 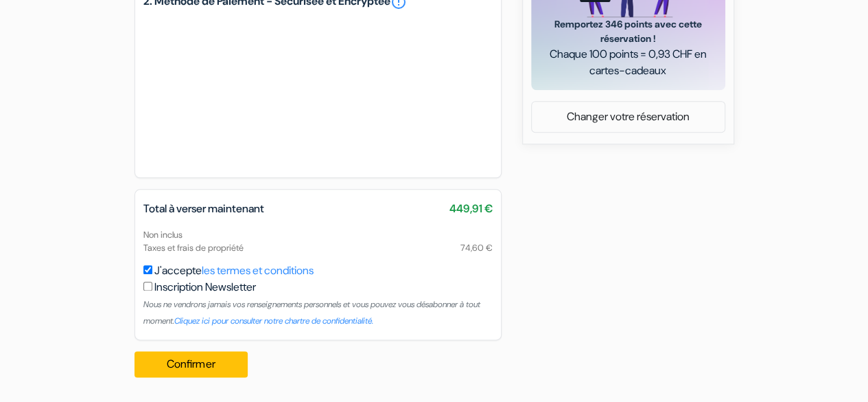 What do you see at coordinates (628, 117) in the screenshot?
I see `a: Changer votre réservation` at bounding box center [628, 117].